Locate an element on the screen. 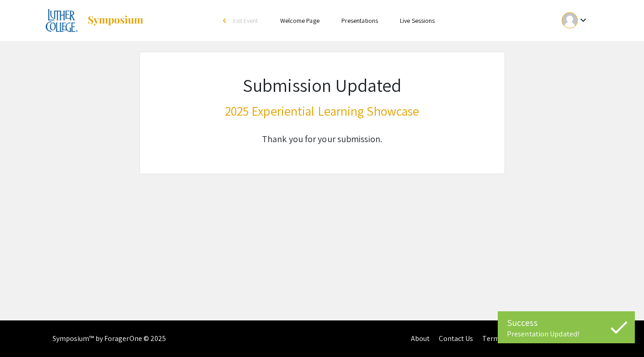  h1: Submission Updated is located at coordinates (323, 85).